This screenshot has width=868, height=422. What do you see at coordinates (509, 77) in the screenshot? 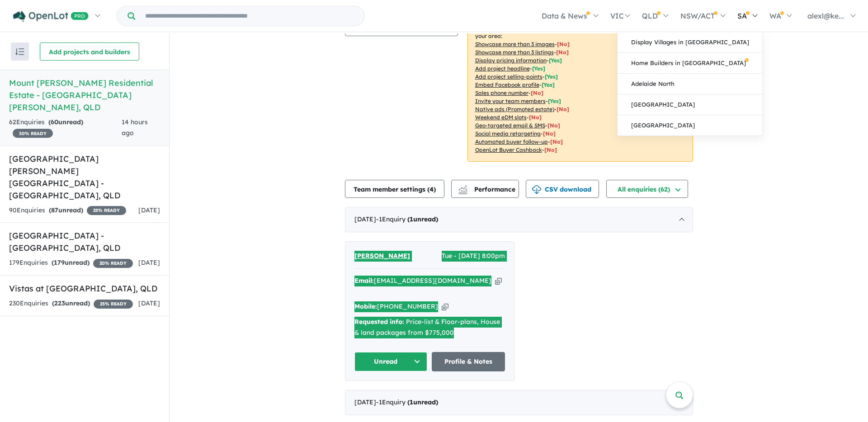
I see `u: Add project selling-points` at bounding box center [509, 77].